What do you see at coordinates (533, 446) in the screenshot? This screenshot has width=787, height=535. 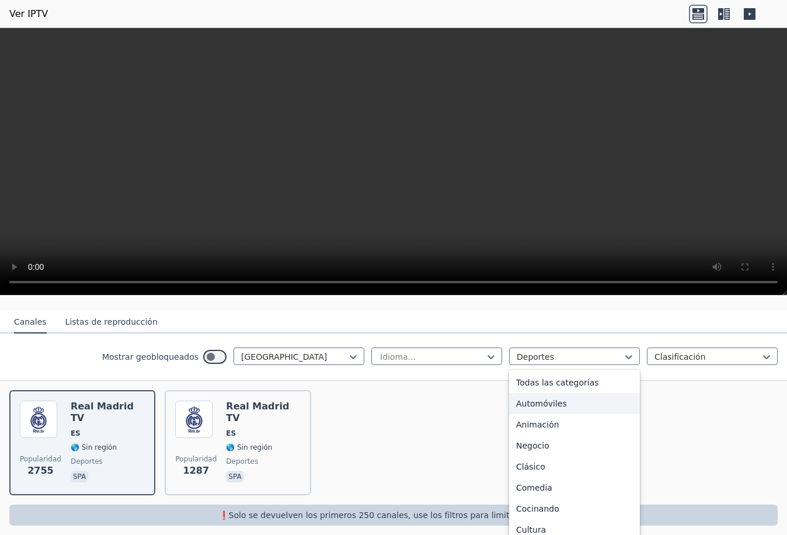 I see `font: Negocio` at bounding box center [533, 446].